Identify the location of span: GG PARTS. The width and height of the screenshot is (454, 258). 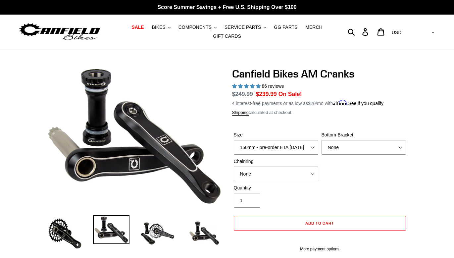
(285, 27).